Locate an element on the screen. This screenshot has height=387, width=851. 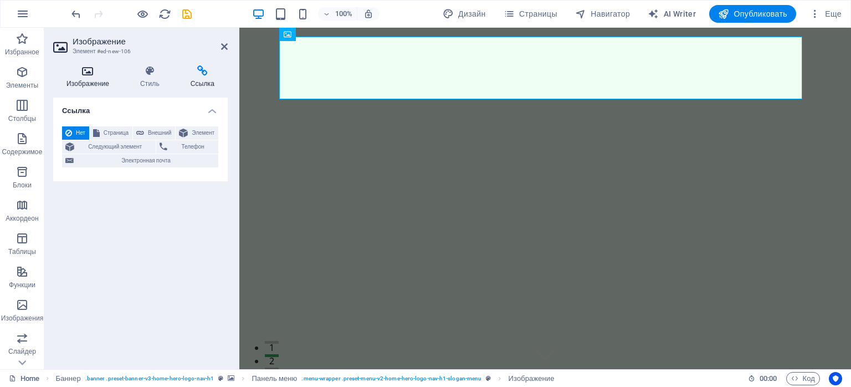
p: Таблицы is located at coordinates (22, 251).